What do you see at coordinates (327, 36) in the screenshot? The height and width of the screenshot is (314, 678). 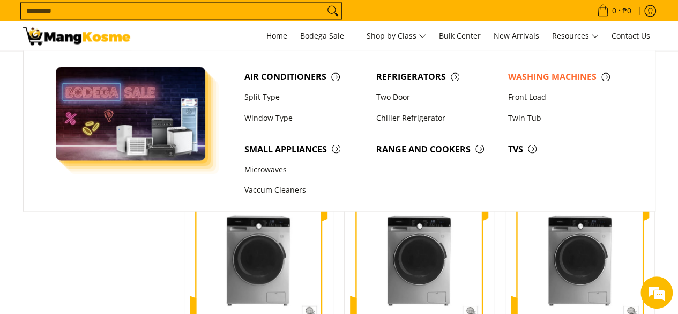 I see `a: Bodega Sale` at bounding box center [327, 36].